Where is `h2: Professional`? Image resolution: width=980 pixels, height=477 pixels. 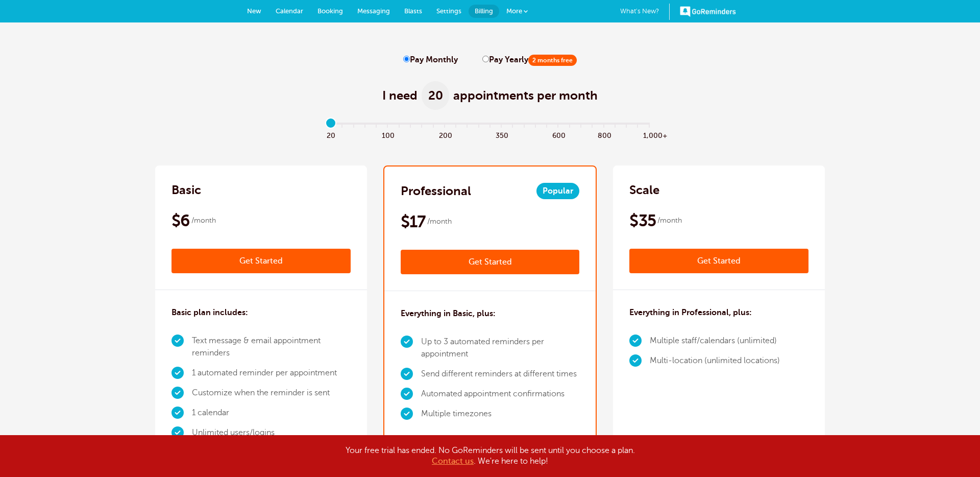
h2: Professional is located at coordinates (436, 191).